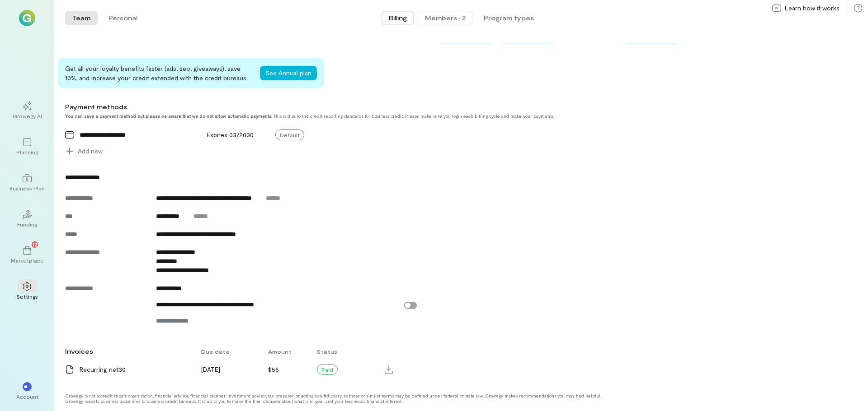 This screenshot has width=868, height=411. What do you see at coordinates (230, 135) in the screenshot?
I see `span: Expires 03/2030` at bounding box center [230, 135].